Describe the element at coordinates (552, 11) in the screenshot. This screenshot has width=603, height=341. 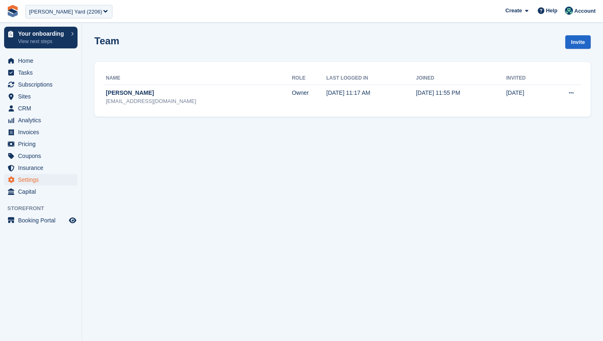
I see `span: Help` at that location.